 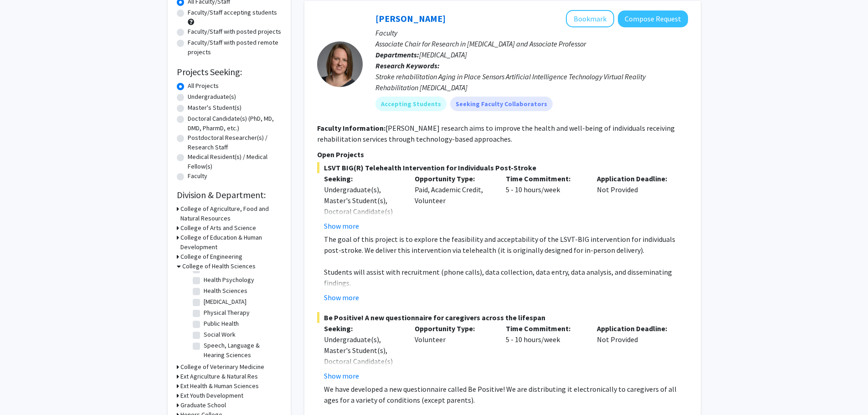 What do you see at coordinates (212, 97) in the screenshot?
I see `label: Undergraduate(s)` at bounding box center [212, 97].